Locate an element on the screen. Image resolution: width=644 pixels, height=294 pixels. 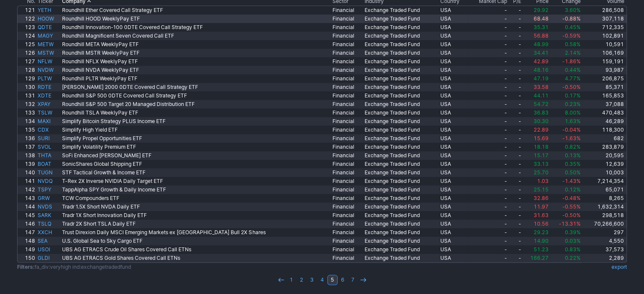
a: 130 is located at coordinates (27, 87).